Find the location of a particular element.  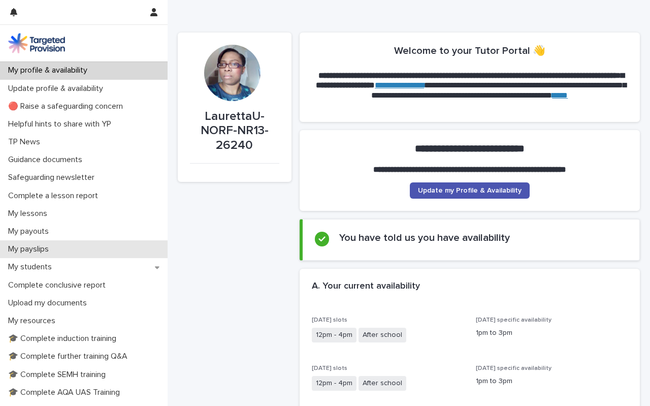

p: Guidance documents is located at coordinates (47, 159).